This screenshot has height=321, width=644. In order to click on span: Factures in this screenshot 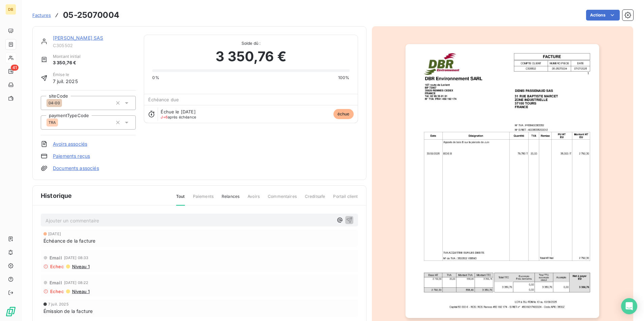, I will do `click(41, 15)`.